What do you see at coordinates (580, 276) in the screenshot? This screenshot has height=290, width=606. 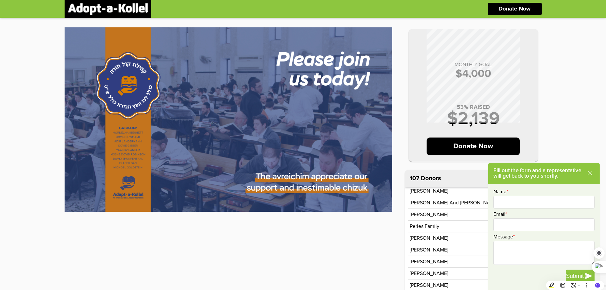 I see `button: Submit` at bounding box center [580, 276].